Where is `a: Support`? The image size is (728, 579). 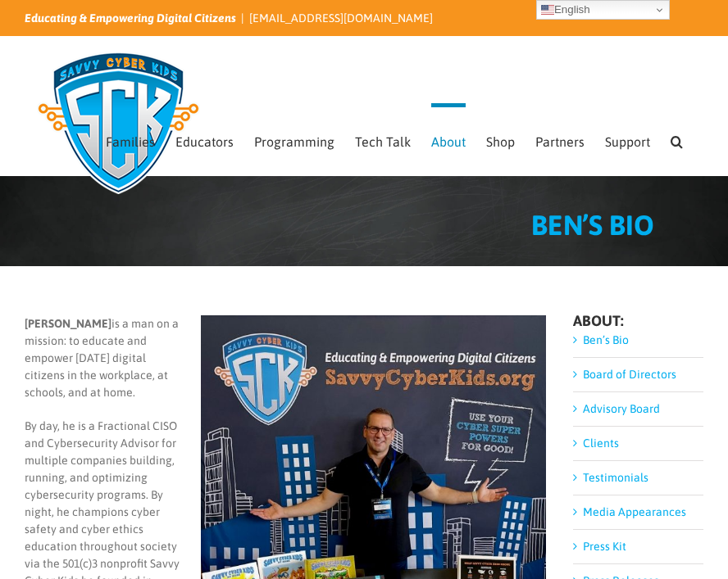 a: Support is located at coordinates (627, 139).